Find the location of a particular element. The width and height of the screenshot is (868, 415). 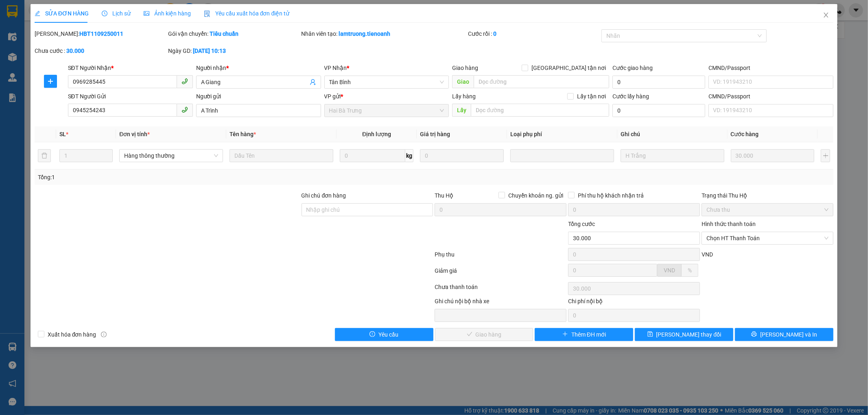

div: Gói vận chuyển: is located at coordinates (234, 33).